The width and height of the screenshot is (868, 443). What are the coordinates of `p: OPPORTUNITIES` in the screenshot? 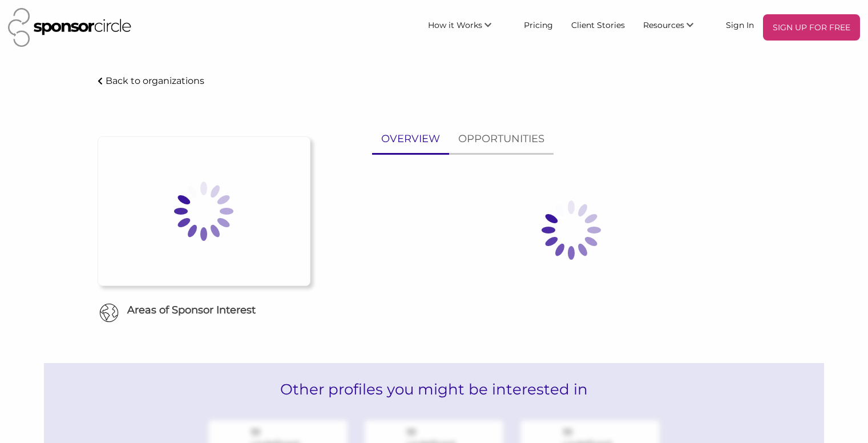 It's located at (501, 139).